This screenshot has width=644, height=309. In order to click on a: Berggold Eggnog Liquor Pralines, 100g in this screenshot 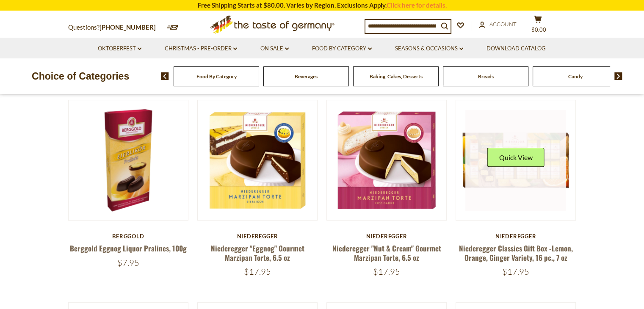, I will do `click(128, 248)`.